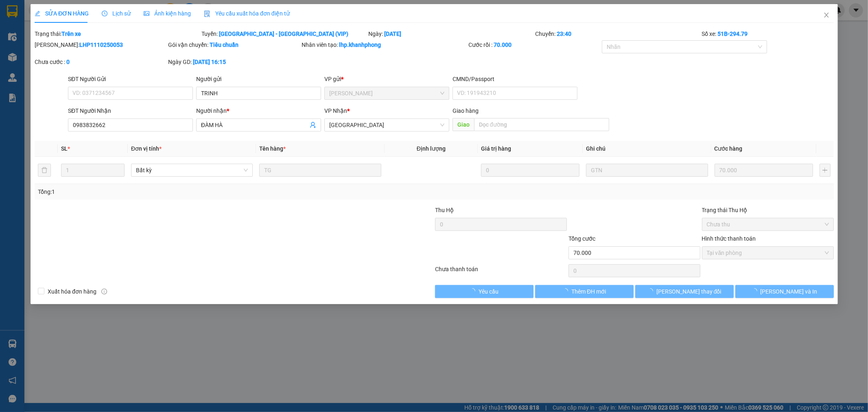 The height and width of the screenshot is (412, 868). Describe the element at coordinates (72, 291) in the screenshot. I see `span: Xuất hóa đơn hàng` at that location.